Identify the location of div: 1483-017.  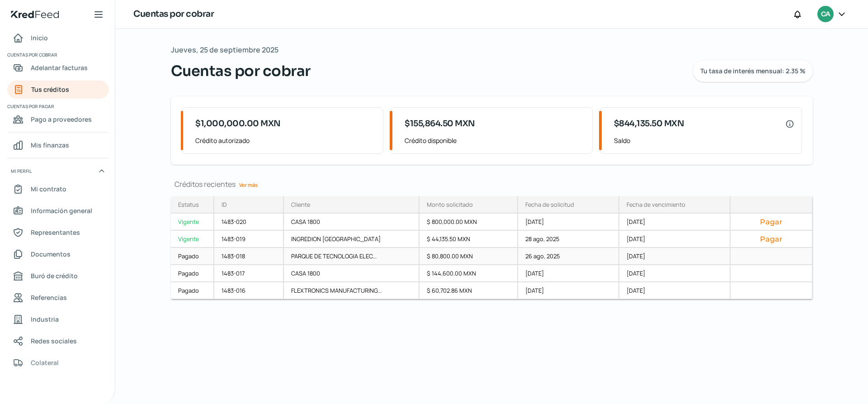
(249, 273).